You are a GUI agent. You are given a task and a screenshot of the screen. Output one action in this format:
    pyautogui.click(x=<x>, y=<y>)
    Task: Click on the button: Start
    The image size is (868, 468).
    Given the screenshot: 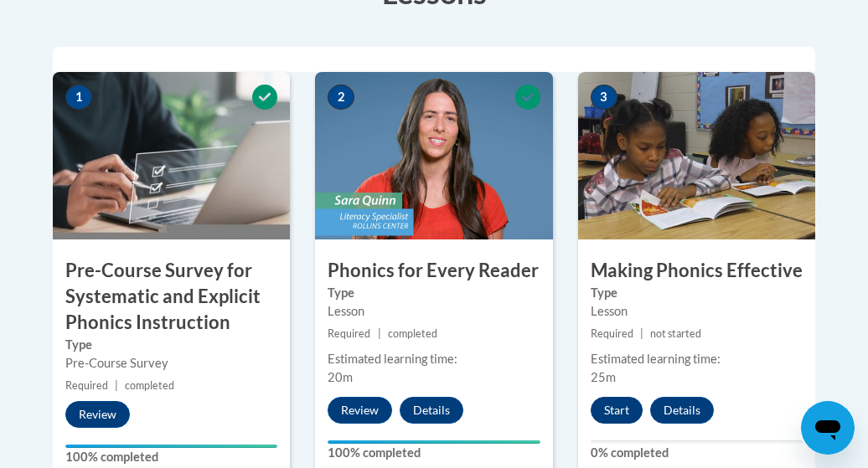 What is the action you would take?
    pyautogui.click(x=617, y=410)
    